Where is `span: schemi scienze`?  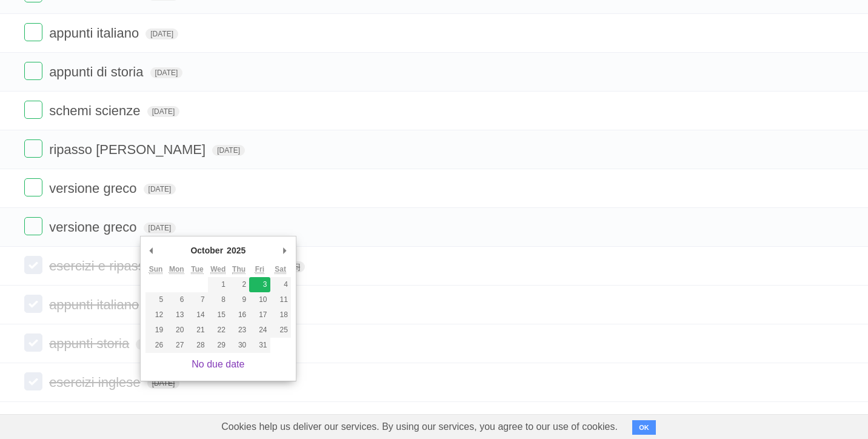 span: schemi scienze is located at coordinates (96, 110).